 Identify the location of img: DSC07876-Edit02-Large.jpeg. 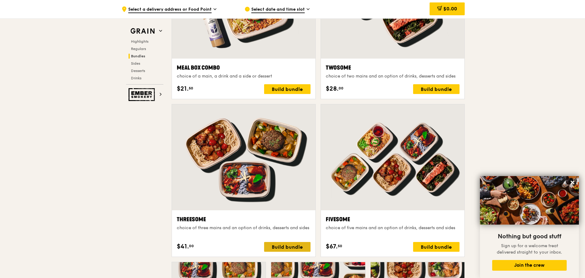
(529, 200).